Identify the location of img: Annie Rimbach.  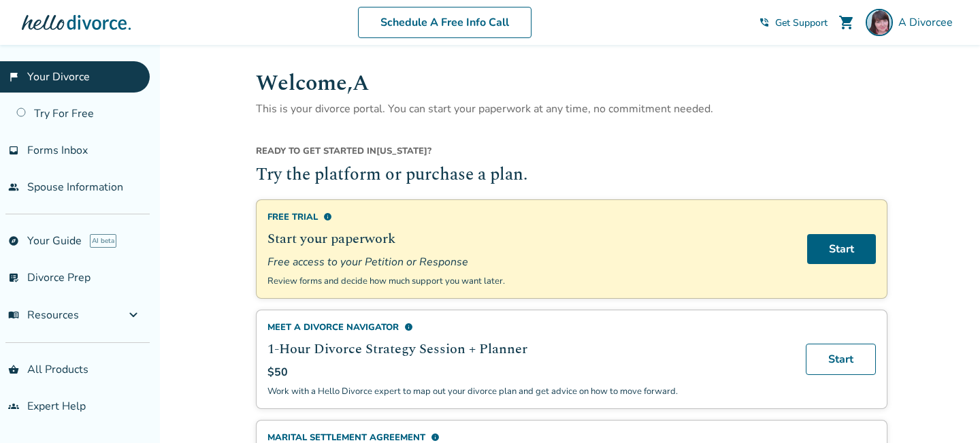
(879, 22).